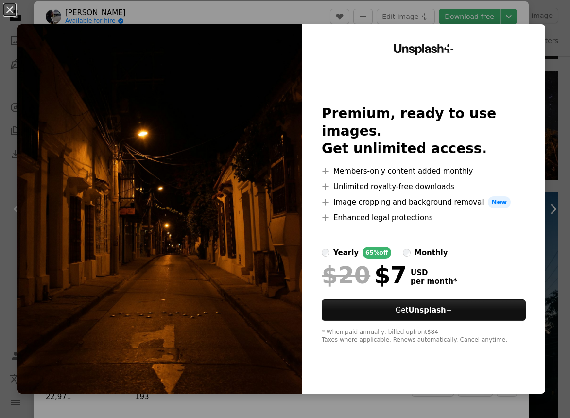 The image size is (570, 418). What do you see at coordinates (424, 310) in the screenshot?
I see `button: GetUnsplash+` at bounding box center [424, 310].